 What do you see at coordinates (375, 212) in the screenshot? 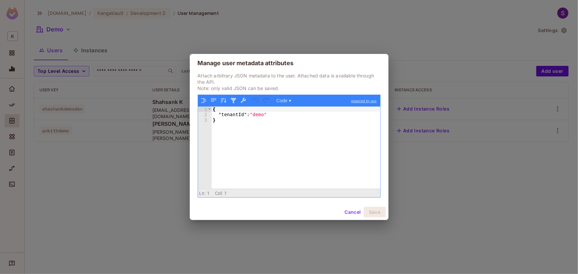
I see `button: Save` at bounding box center [375, 212].